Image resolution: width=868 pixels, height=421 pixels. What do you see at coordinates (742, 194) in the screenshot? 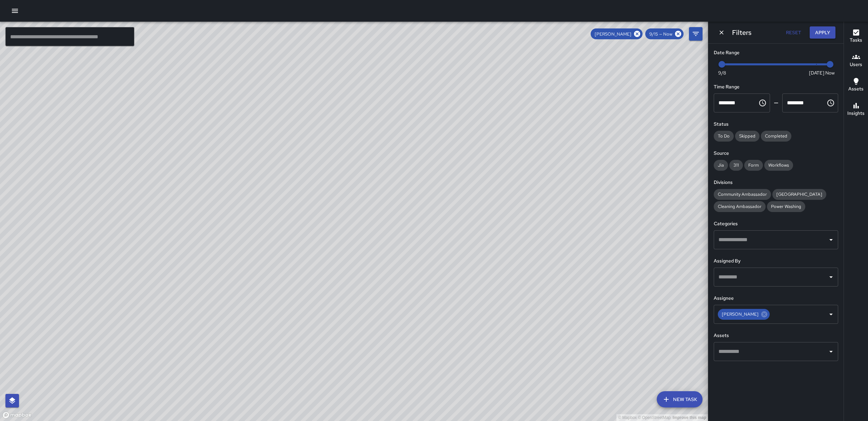
I see `span: Community Ambassador` at bounding box center [742, 194].